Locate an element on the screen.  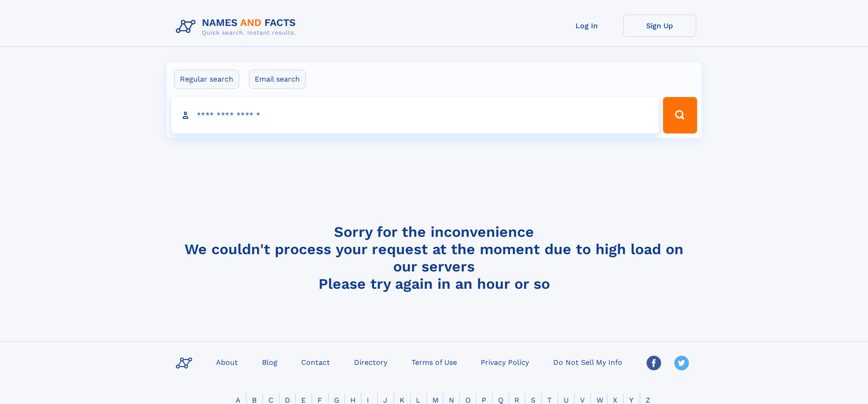
img: Facebook is located at coordinates (654, 363).